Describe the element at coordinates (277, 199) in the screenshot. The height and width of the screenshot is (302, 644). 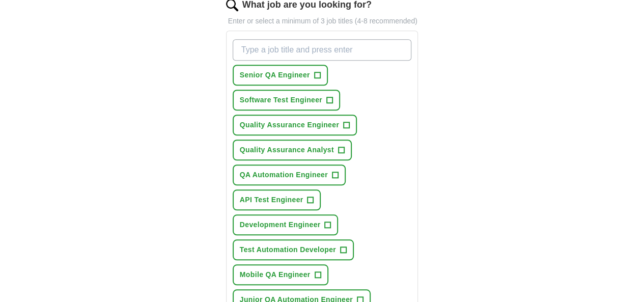
I see `button: API Test Engineer` at that location.